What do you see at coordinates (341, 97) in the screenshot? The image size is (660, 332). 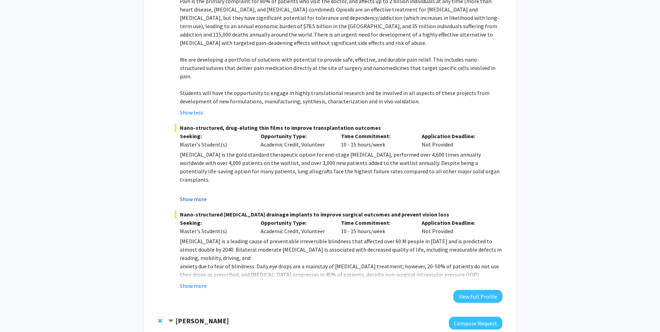 I see `p: Students will have the opportunity to engage in highly translational research and be involved in ...` at bounding box center [341, 97].